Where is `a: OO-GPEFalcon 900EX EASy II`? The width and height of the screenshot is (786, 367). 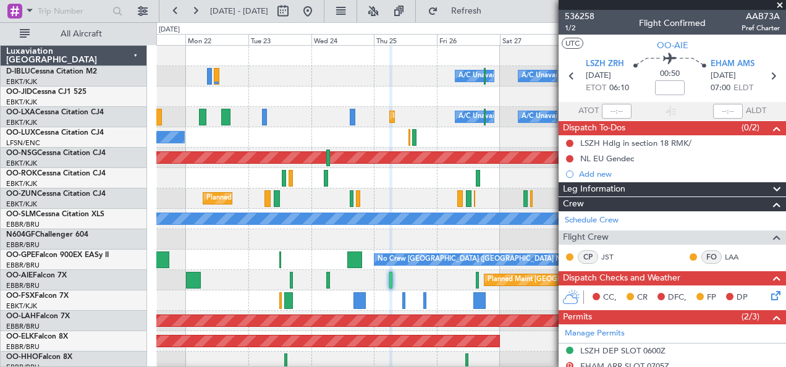 a: OO-GPEFalcon 900EX EASy II is located at coordinates (57, 255).